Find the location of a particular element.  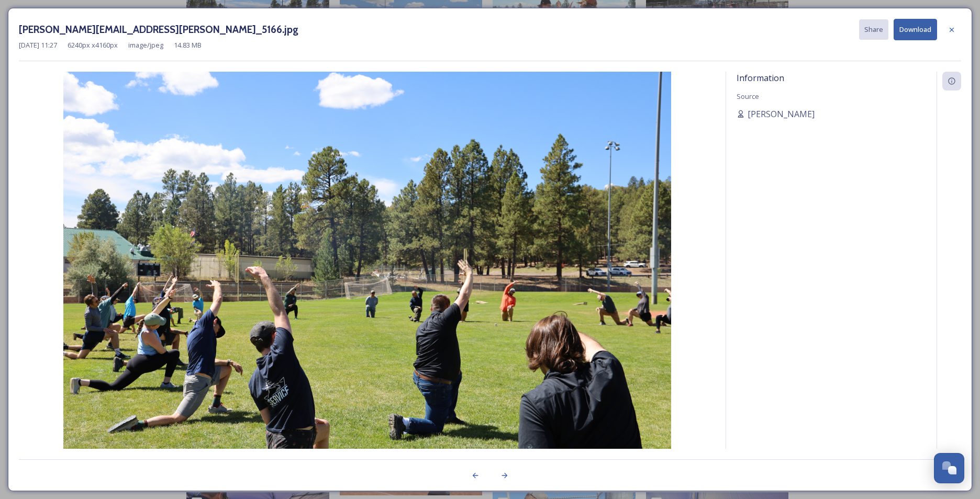

span: Source is located at coordinates (748, 96).